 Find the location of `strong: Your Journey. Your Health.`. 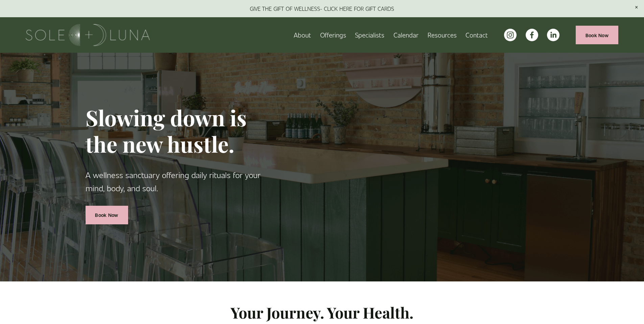

strong: Your Journey. Your Health. is located at coordinates (322, 312).